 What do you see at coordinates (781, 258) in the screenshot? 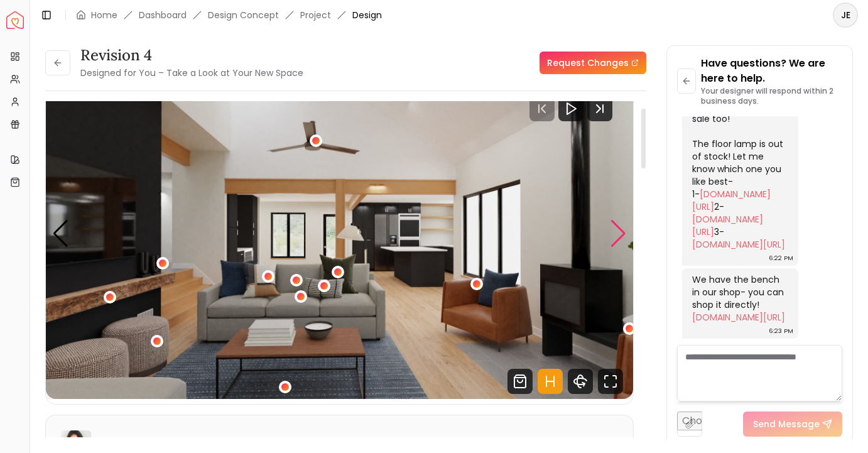
I see `div: 6:22 PM` at bounding box center [781, 258].